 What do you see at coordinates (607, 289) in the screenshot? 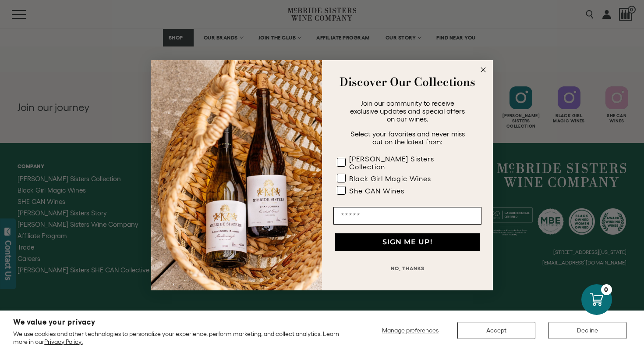
I see `div: 0` at bounding box center [607, 289].